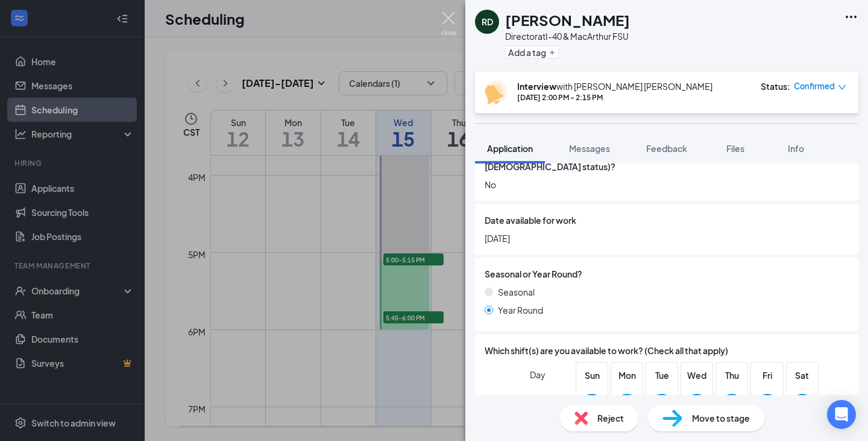 This screenshot has width=868, height=441. Describe the element at coordinates (627, 376) in the screenshot. I see `span: Mon` at that location.